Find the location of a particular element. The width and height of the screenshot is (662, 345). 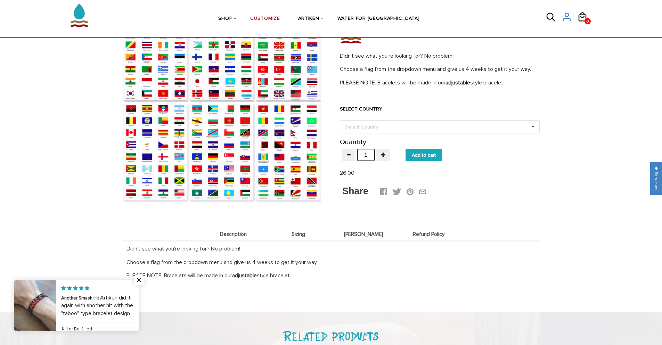

span: Refund Policy is located at coordinates (429, 234).